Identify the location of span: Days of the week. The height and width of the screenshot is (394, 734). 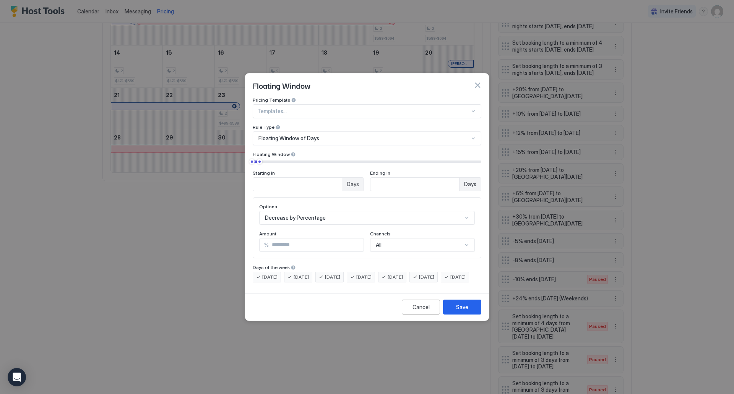
(271, 267).